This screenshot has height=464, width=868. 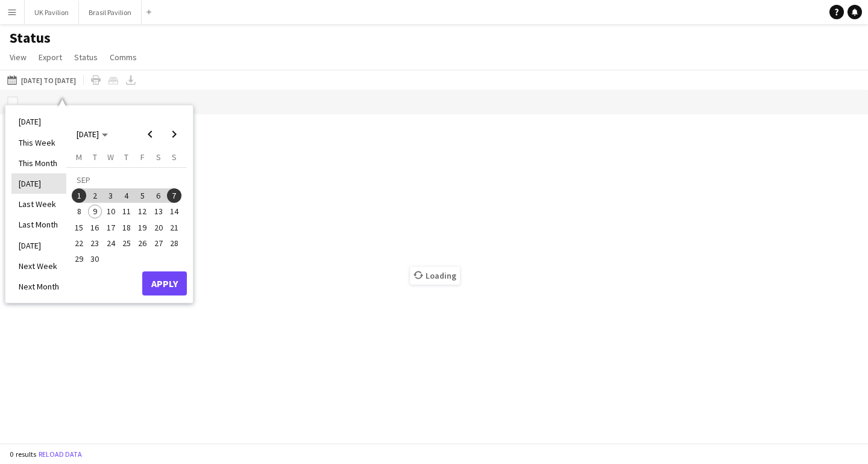 What do you see at coordinates (142, 195) in the screenshot?
I see `button: 05-09-2025` at bounding box center [142, 195].